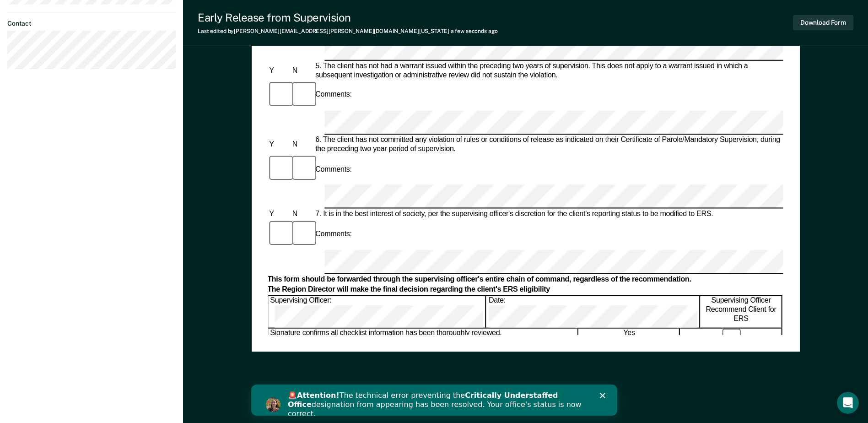 This screenshot has height=423, width=868. I want to click on b: Critically Understaffed Office, so click(172, 15).